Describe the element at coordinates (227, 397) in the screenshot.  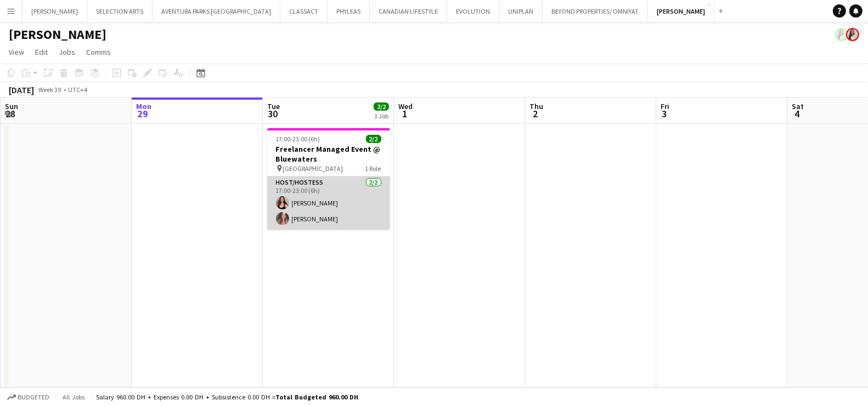
I see `div: Salary 960.00 DH + Expenses 0.00 DH + Subsistence 0.00 DH =` at that location.